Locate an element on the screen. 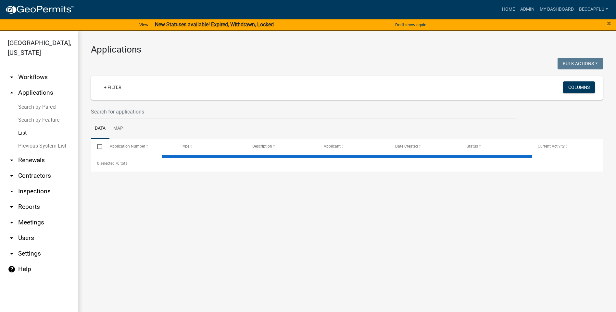 This screenshot has height=312, width=616. a: BeccaPflu is located at coordinates (593, 9).